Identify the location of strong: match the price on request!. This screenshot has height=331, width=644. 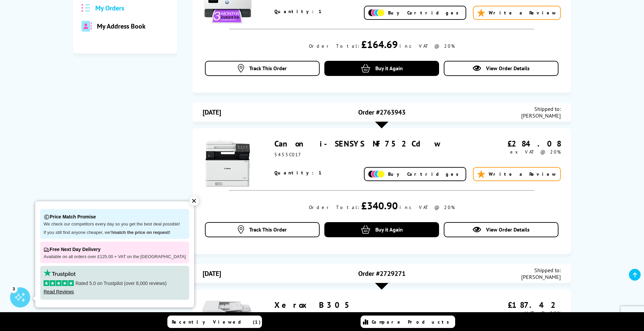
(141, 232).